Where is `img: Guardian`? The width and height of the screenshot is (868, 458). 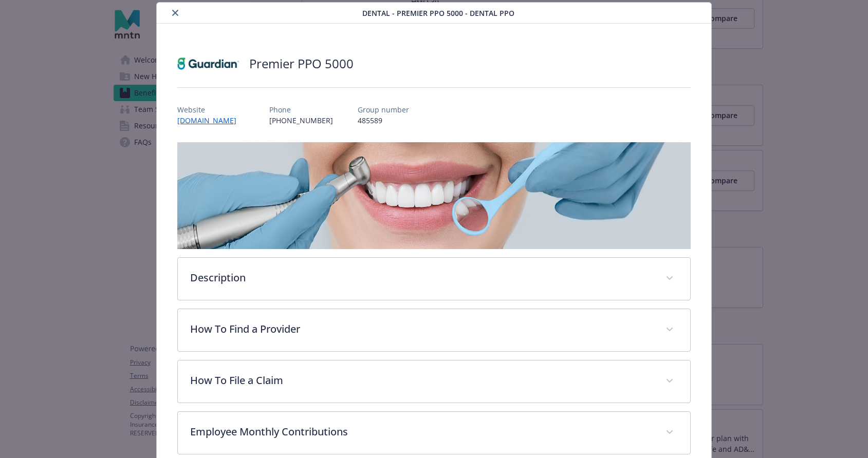 img: Guardian is located at coordinates (208, 64).